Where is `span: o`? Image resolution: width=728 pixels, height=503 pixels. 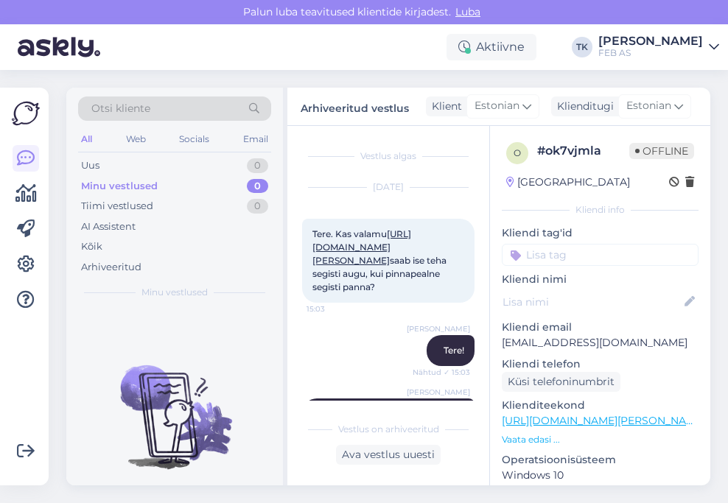 span: o is located at coordinates (517, 153).